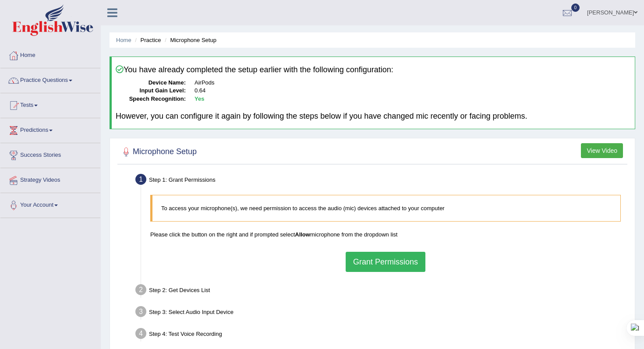 This screenshot has height=349, width=644. I want to click on div: Step 4: Test Voice Recording, so click(381, 335).